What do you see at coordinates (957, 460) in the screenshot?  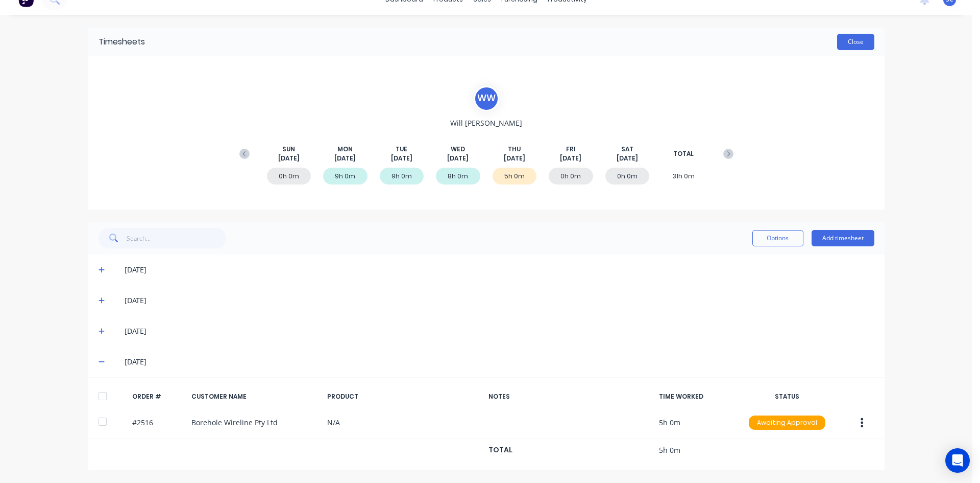 I see `div: Open Intercom Messenger` at bounding box center [957, 460].